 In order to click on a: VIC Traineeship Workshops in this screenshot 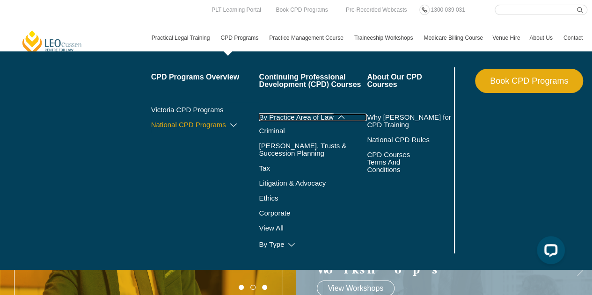, I will do `click(434, 262)`.